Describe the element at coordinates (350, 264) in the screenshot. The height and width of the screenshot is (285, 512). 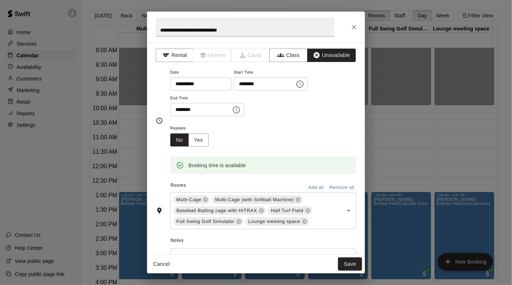
I see `button: Save` at that location.